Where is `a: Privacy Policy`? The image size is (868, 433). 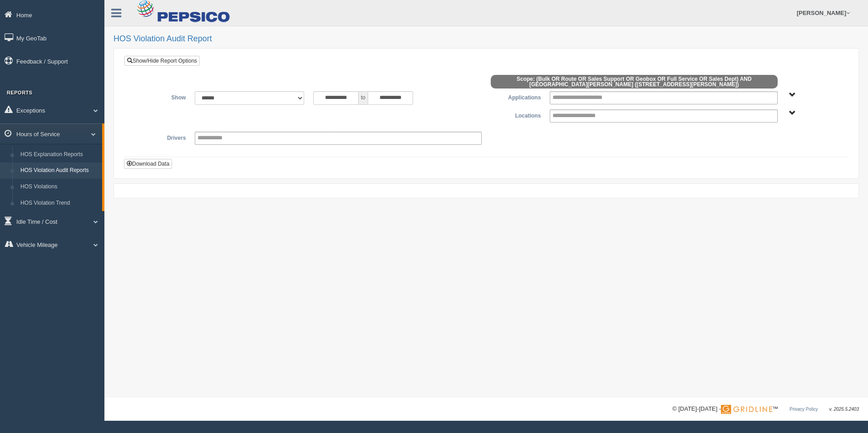 a: Privacy Policy is located at coordinates (803, 409).